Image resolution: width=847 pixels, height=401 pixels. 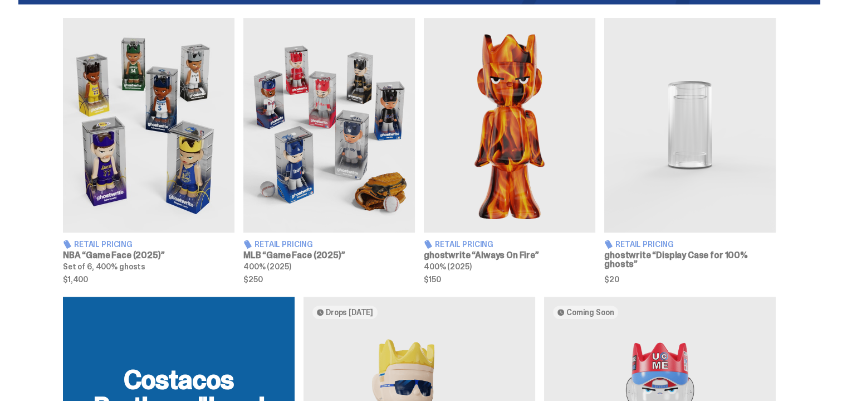 What do you see at coordinates (329, 279) in the screenshot?
I see `span: $250` at bounding box center [329, 279].